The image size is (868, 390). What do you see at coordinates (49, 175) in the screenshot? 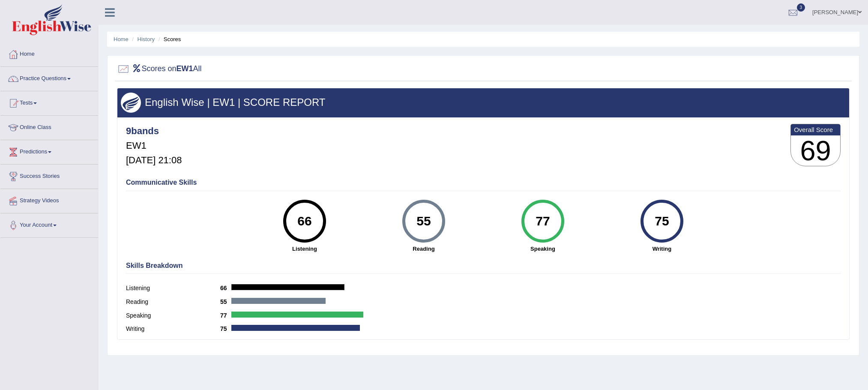
I see `a: Success Stories` at bounding box center [49, 175].